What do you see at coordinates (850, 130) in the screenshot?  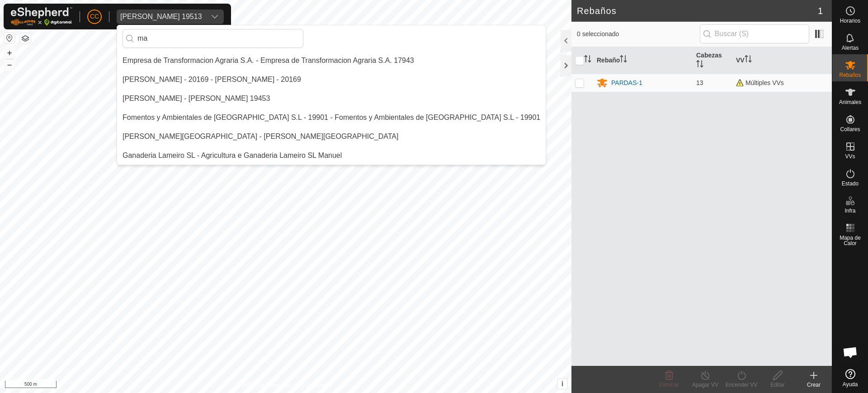 I see `span: Collares` at bounding box center [850, 130].